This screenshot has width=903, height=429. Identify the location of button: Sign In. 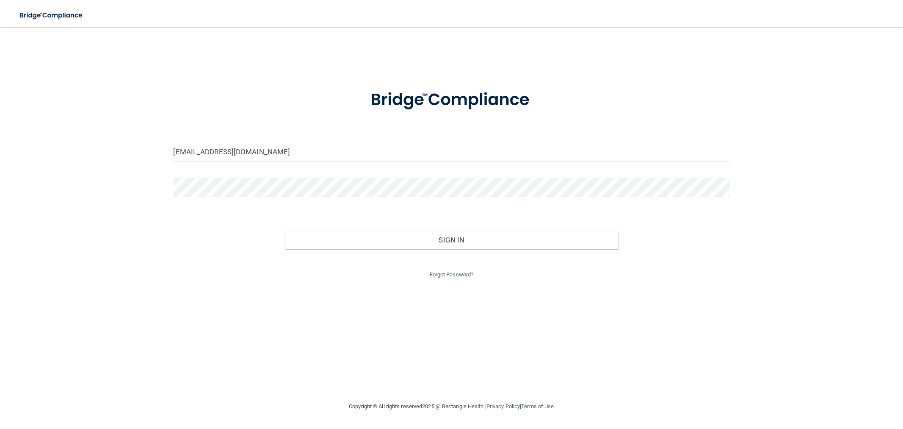
(451, 240).